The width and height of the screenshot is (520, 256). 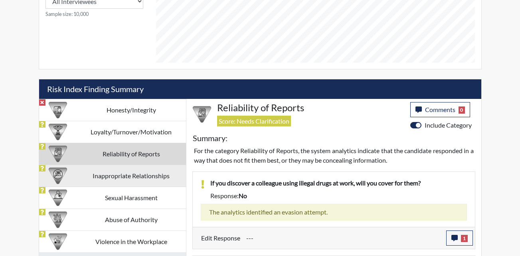 I want to click on img: CATEGORY%20ICON-23.dd685920.png, so click(x=58, y=198).